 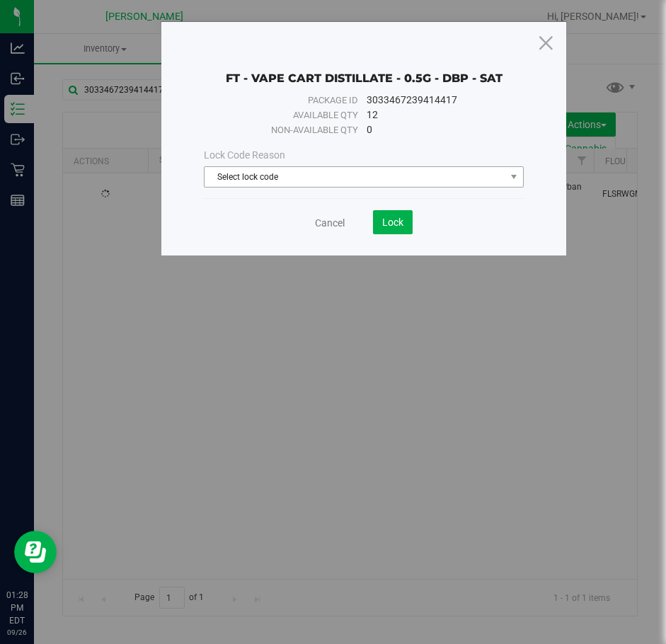 I want to click on button: Lock, so click(x=393, y=222).